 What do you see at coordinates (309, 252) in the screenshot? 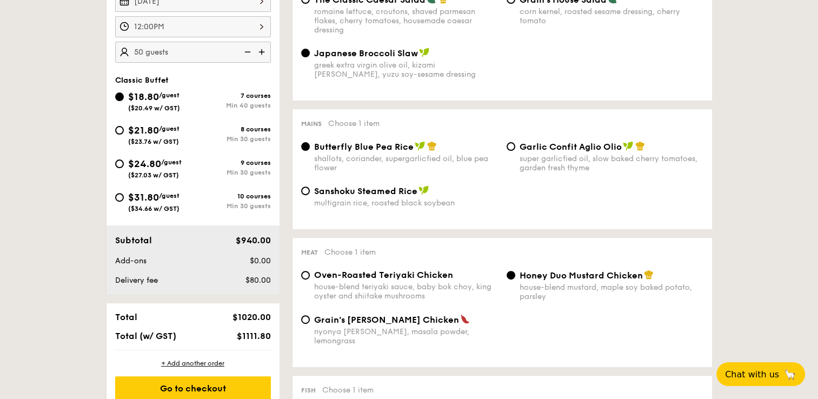
I see `span: Meat` at bounding box center [309, 252].